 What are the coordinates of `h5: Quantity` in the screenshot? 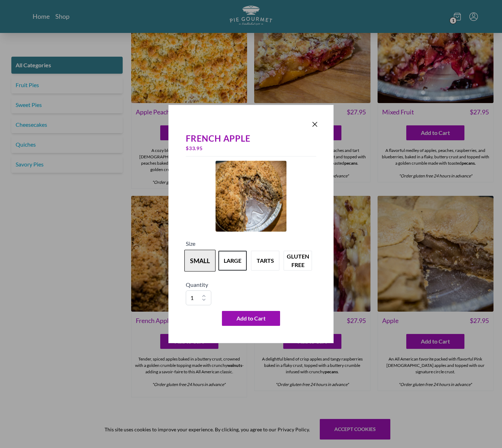 It's located at (251, 285).